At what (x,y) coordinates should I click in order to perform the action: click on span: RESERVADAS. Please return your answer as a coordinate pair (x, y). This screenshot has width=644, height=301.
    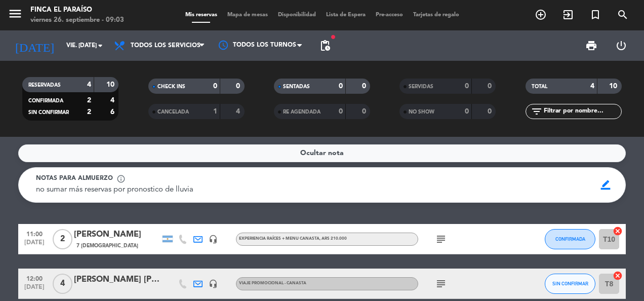
    Looking at the image, I should click on (45, 85).